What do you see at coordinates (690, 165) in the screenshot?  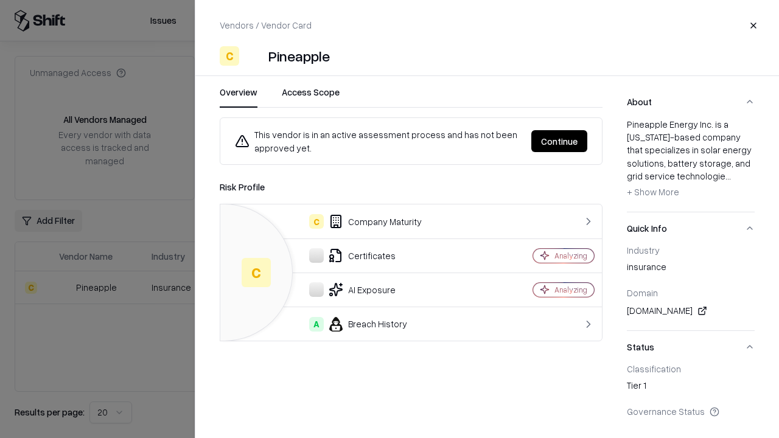 I see `div: About` at bounding box center [690, 165].